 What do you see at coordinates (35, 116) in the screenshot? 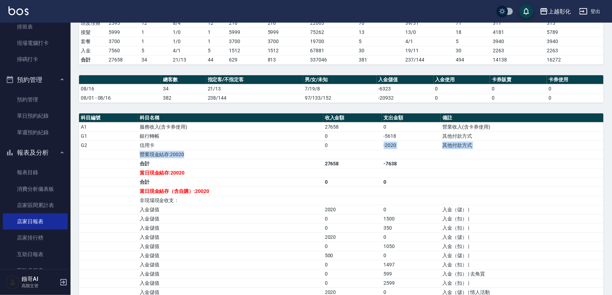
I see `a: 單日預約紀錄` at bounding box center [35, 116].